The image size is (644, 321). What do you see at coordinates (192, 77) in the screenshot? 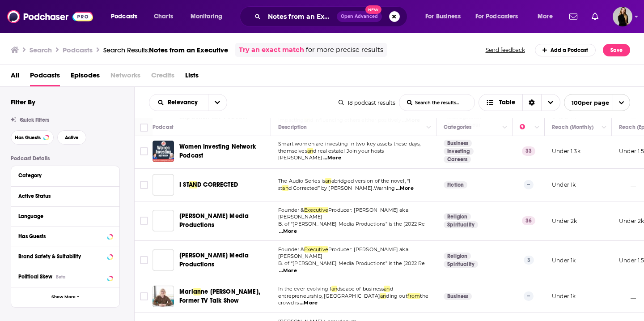
I see `a: Lists` at bounding box center [192, 77].